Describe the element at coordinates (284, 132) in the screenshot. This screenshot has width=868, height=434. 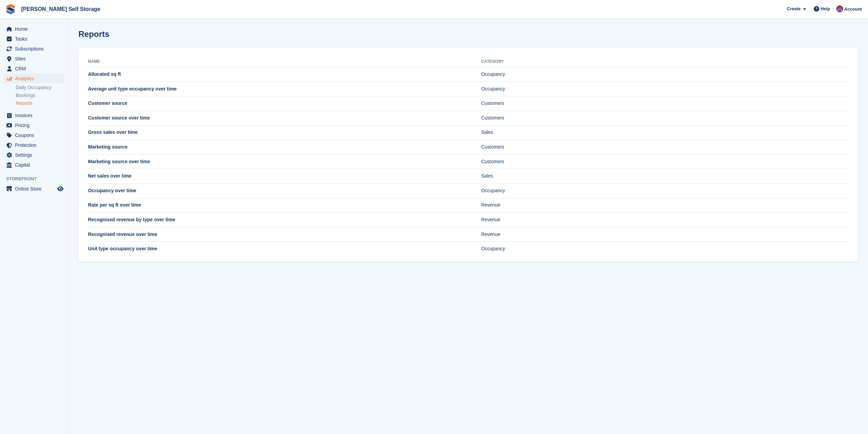
I see `td: Gross sales over time` at that location.